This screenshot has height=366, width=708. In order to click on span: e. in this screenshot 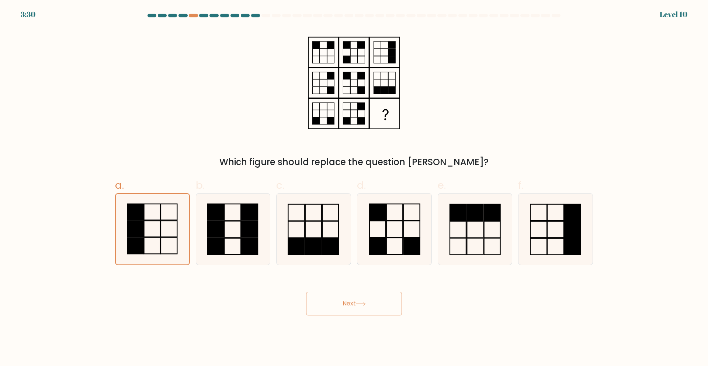, I will do `click(442, 185)`.